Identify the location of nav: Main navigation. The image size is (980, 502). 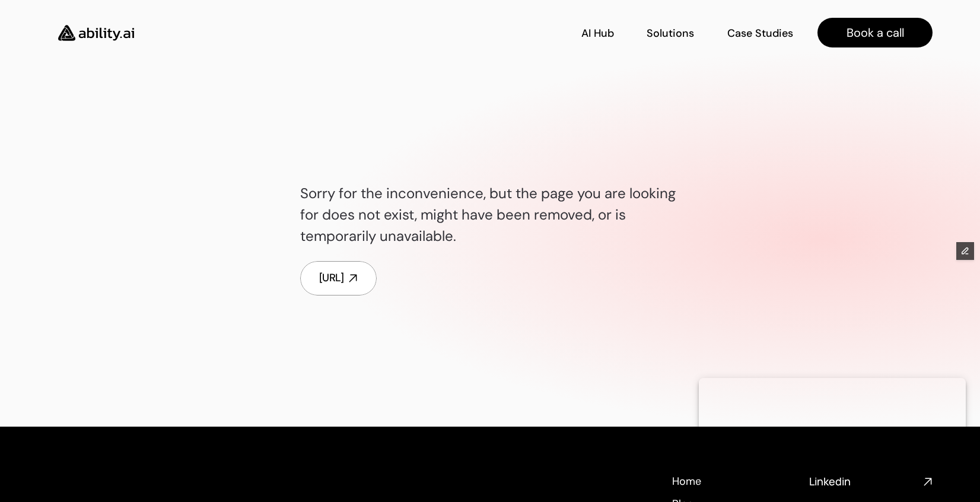
(542, 33).